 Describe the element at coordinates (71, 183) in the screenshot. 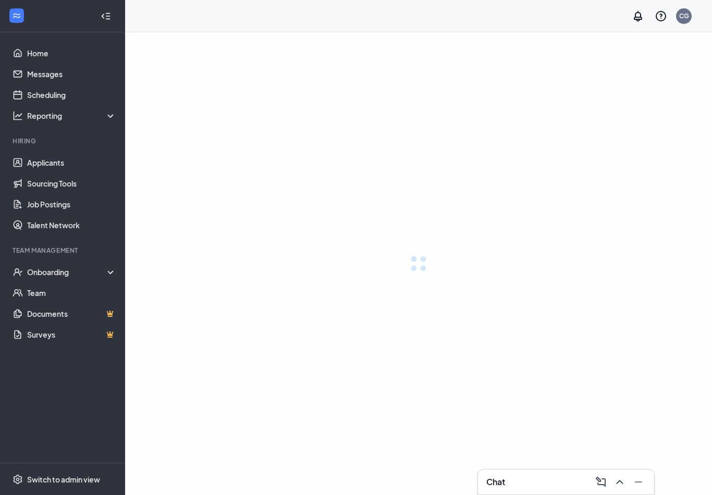

I see `a: Sourcing Tools` at that location.